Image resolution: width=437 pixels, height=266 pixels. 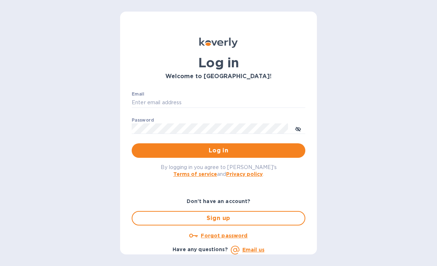 What do you see at coordinates (138, 94) in the screenshot?
I see `label: Email` at bounding box center [138, 94].